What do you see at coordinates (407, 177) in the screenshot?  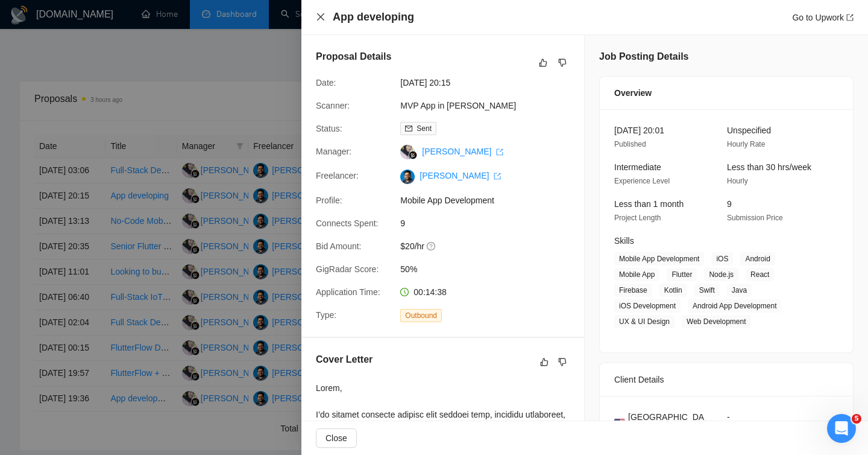 I see `img: c1rrnogMt3Uq0xhrMDoT4R6Am2kSXgq5GYzwiwNYk2_iwhXeSmIPDVTt3PZpRCUvD2` at bounding box center [407, 177].